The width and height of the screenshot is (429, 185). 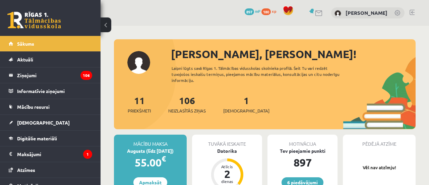 What do you see at coordinates (50, 154) in the screenshot?
I see `a: Maksājumi1` at bounding box center [50, 154].